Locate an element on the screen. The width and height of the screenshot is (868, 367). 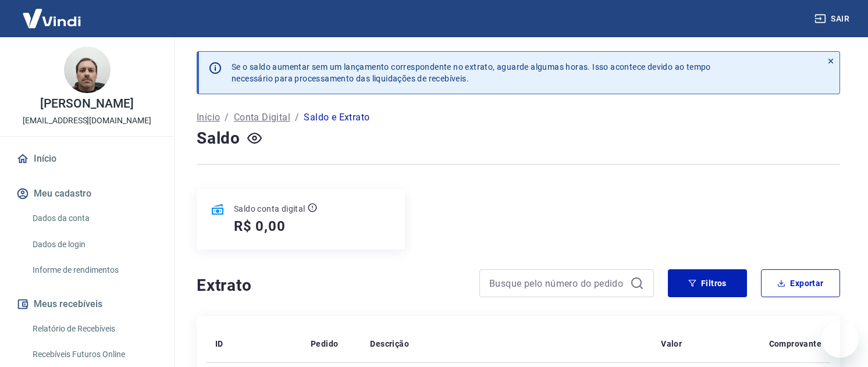
h5: R$ 0,00 is located at coordinates (259, 226).